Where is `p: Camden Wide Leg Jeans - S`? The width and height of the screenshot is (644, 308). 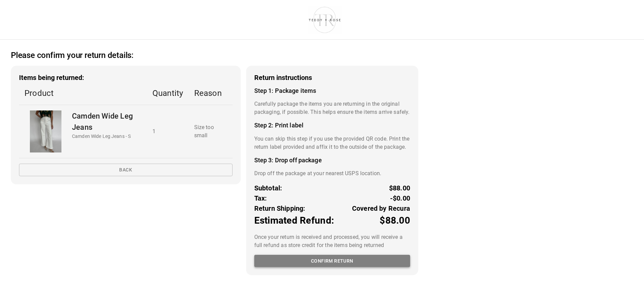
p: Camden Wide Leg Jeans - S is located at coordinates (107, 136).